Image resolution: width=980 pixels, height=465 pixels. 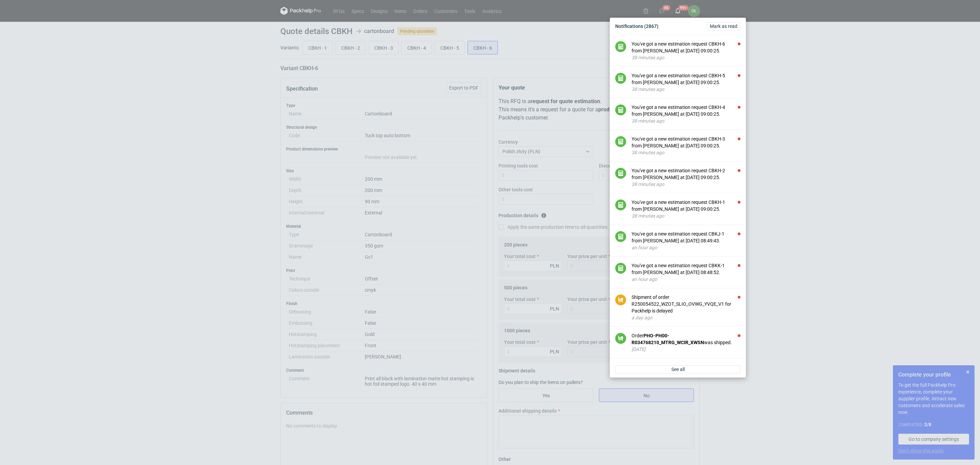 What do you see at coordinates (678, 369) in the screenshot?
I see `a: See all` at bounding box center [678, 369].